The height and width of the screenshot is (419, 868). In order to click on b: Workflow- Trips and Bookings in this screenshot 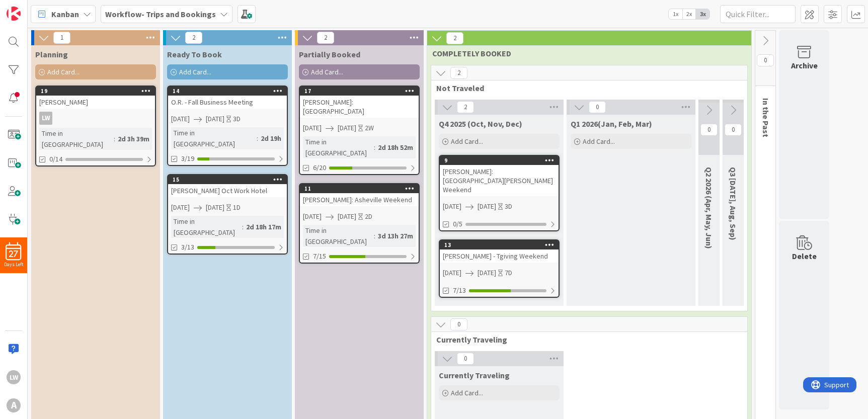, I will do `click(160, 14)`.